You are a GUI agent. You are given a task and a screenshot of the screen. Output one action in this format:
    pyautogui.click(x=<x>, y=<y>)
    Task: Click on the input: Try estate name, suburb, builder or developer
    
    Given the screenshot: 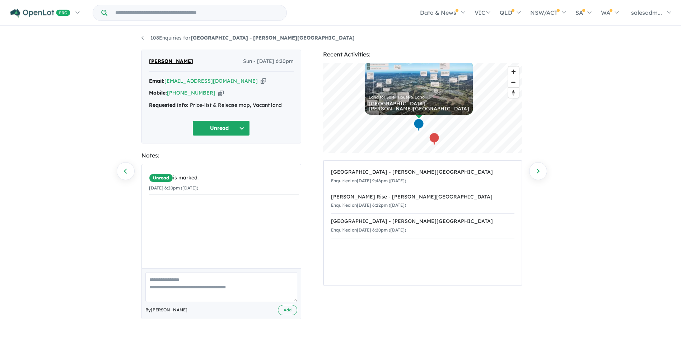 What is the action you would take?
    pyautogui.click(x=197, y=13)
    